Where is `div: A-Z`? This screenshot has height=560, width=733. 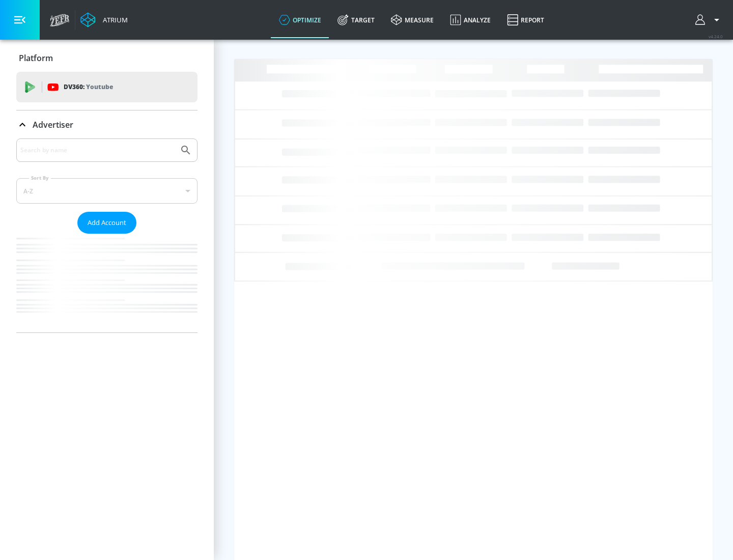
div: A-Z is located at coordinates (107, 191).